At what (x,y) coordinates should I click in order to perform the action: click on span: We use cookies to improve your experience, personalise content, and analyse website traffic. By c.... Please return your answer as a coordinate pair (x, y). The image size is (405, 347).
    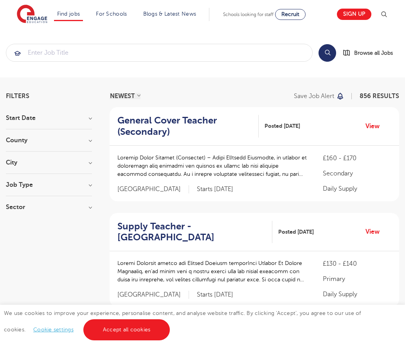
    Looking at the image, I should click on (182, 321).